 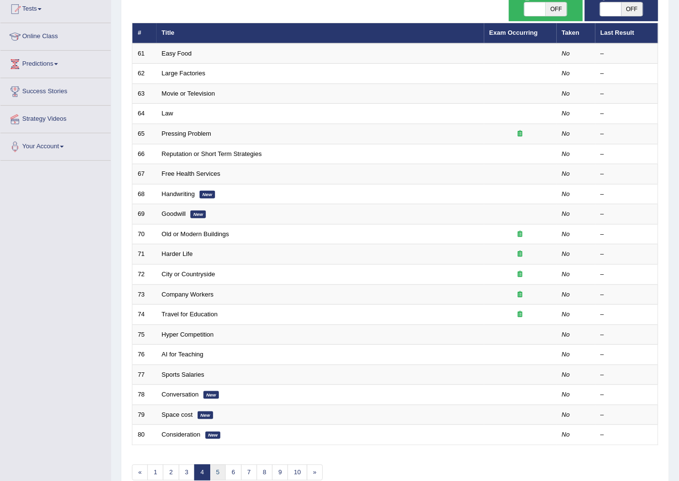 I want to click on td: 65, so click(x=145, y=134).